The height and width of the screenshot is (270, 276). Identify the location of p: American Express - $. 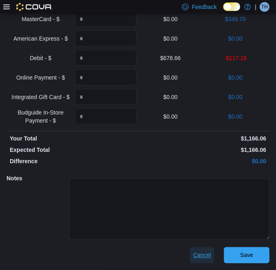
(41, 39).